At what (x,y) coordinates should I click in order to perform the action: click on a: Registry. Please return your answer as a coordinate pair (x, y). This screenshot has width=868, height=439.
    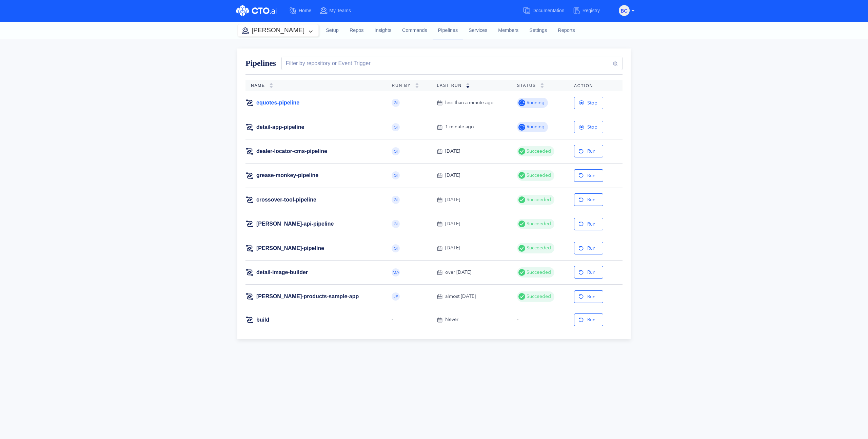
    Looking at the image, I should click on (590, 11).